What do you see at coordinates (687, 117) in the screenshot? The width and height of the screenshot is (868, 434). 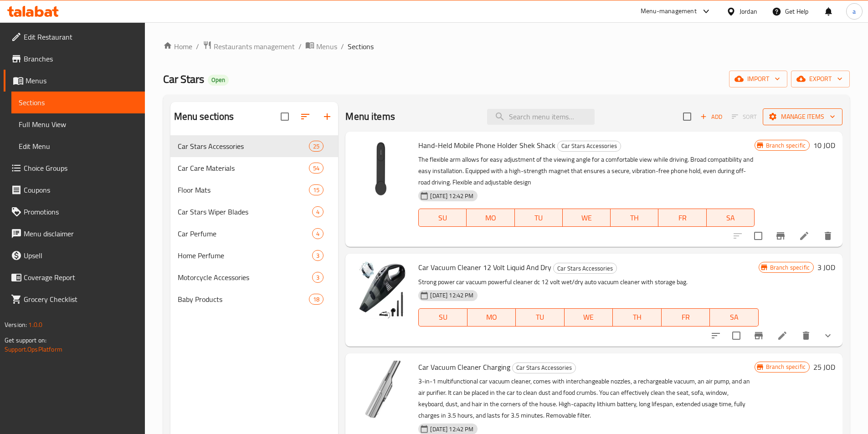 I see `span: Select section` at bounding box center [687, 117].